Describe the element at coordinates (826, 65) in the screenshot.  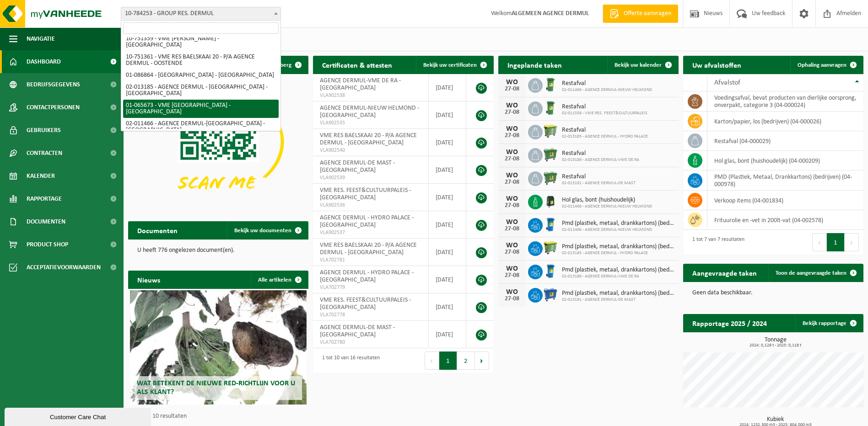
I see `a: Ophaling aanvragen` at that location.